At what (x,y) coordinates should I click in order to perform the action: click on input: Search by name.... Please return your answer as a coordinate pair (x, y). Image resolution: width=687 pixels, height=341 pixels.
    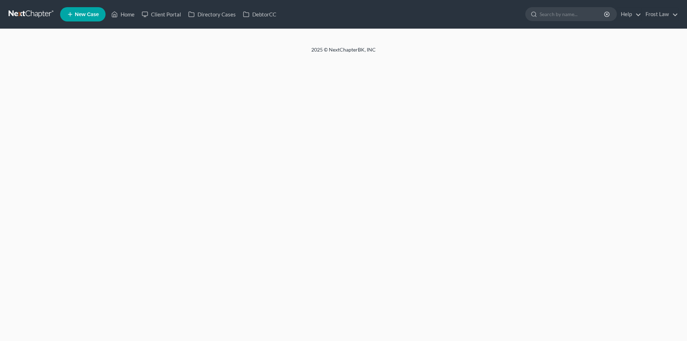
    Looking at the image, I should click on (572, 14).